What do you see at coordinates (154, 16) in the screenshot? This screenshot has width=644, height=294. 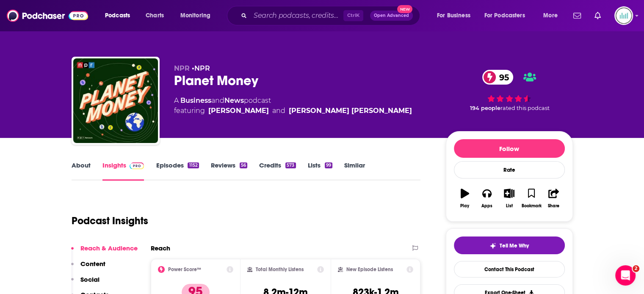 I see `span: Charts` at bounding box center [154, 16].